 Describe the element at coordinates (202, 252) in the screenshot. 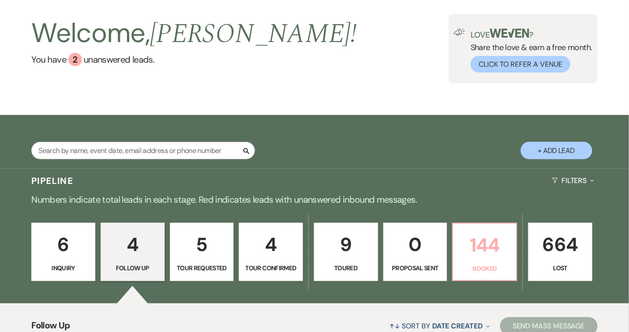

I see `a: 5Tour Requested` at that location.